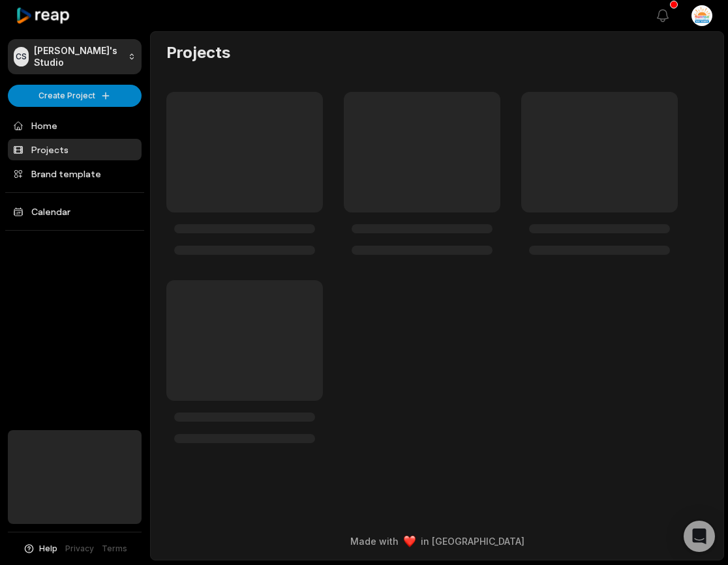  What do you see at coordinates (198, 53) in the screenshot?
I see `h2: Projects` at bounding box center [198, 53].